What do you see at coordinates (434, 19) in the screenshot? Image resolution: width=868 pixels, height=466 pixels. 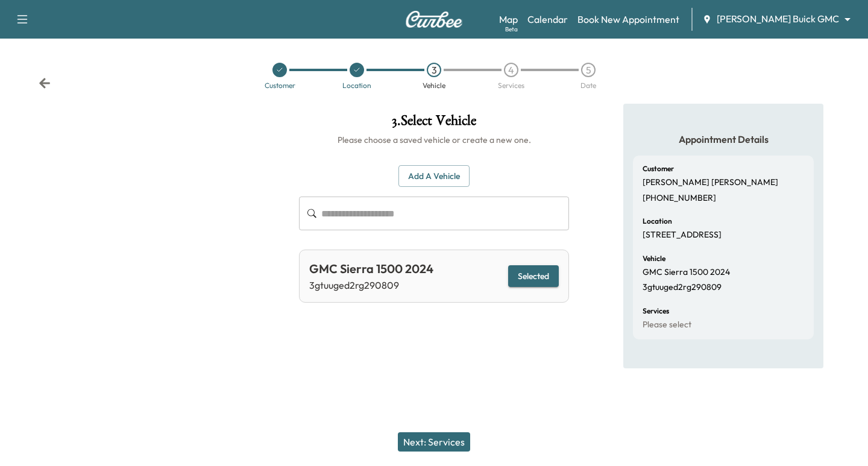 I see `img: Curbee Logo` at bounding box center [434, 19].